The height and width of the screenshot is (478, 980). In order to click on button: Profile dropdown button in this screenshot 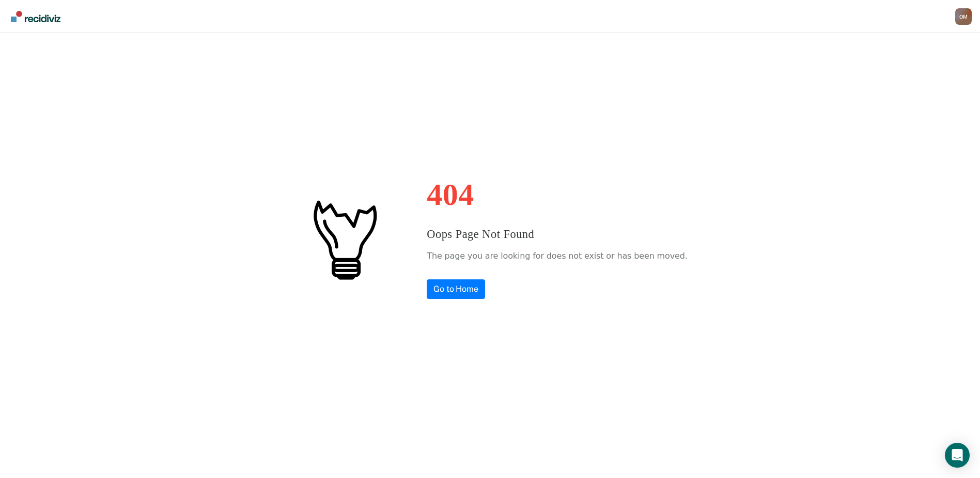, I will do `click(964, 17)`.